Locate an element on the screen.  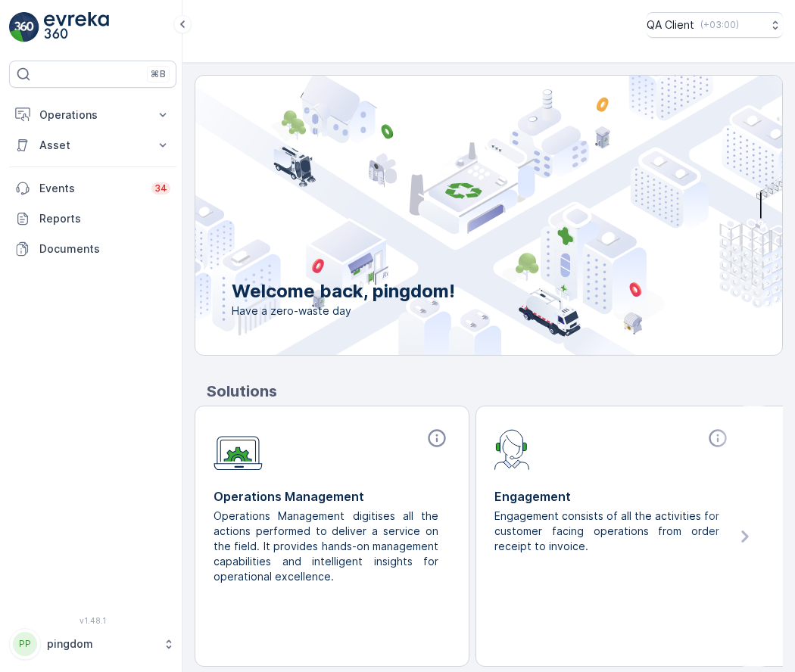
p: Operations Management digitises all the actions performed to deliver a service on the field. It p... is located at coordinates (325, 546).